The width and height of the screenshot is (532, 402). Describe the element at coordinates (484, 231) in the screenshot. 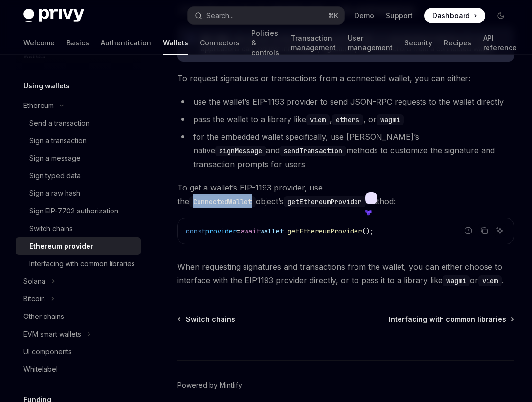

I see `button: Copy the contents from the code block` at that location.